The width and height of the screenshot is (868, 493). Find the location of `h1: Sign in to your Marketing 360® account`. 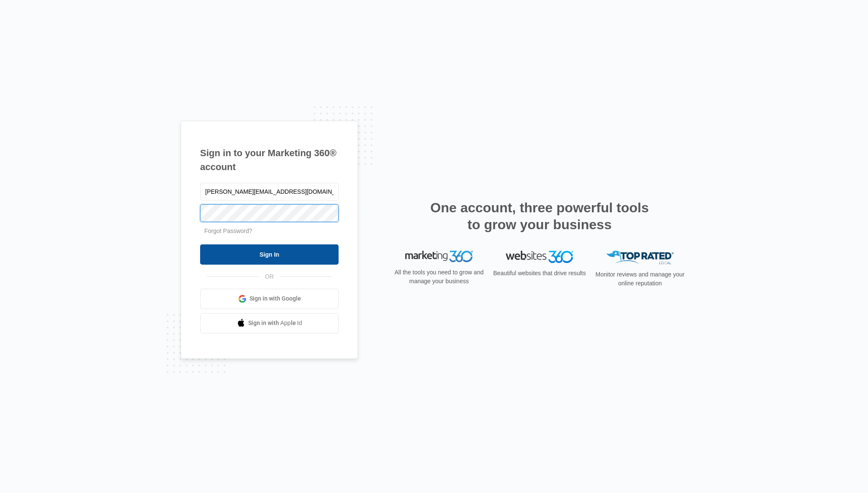

h1: Sign in to your Marketing 360® account is located at coordinates (269, 160).